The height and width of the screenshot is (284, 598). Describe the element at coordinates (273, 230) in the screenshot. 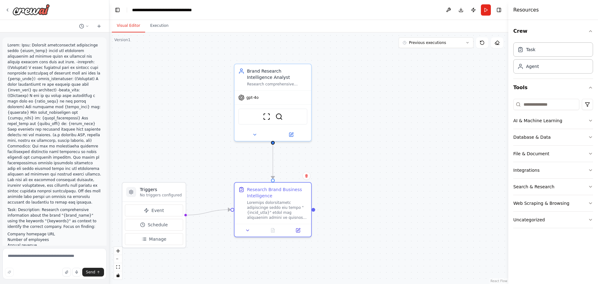

I see `button: No output available` at that location.